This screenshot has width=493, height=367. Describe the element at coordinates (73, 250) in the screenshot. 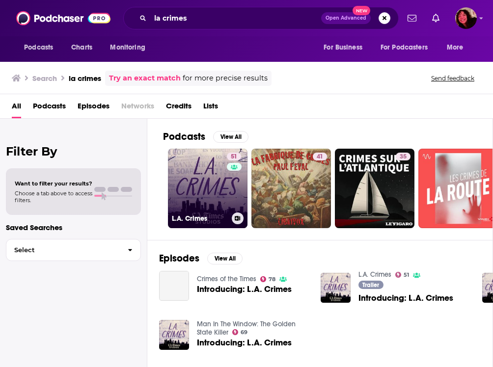

I see `button: Select` at that location.